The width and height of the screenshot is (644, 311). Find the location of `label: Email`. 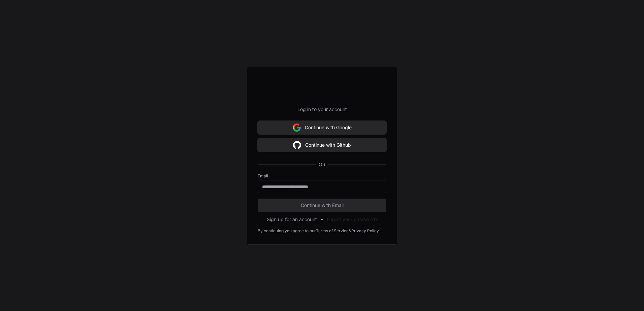

label: Email is located at coordinates (322, 176).